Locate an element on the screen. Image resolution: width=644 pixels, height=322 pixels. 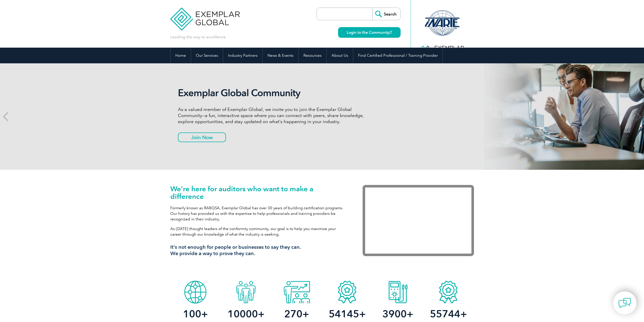
a: About Us is located at coordinates (340, 56).